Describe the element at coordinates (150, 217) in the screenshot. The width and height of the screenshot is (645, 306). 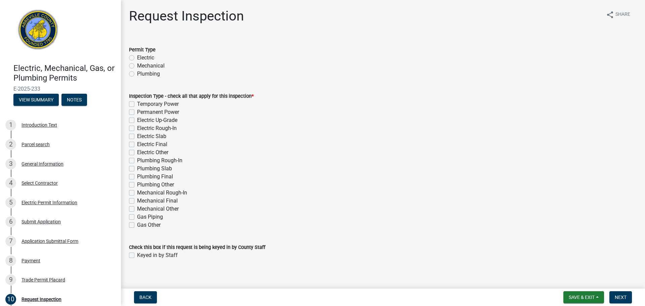
I see `label: Gas Piping` at that location.